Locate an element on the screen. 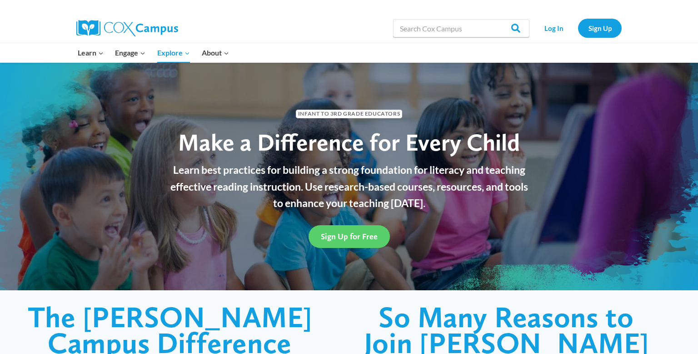 This screenshot has height=354, width=698. span: Sign Up for Free is located at coordinates (349, 236).